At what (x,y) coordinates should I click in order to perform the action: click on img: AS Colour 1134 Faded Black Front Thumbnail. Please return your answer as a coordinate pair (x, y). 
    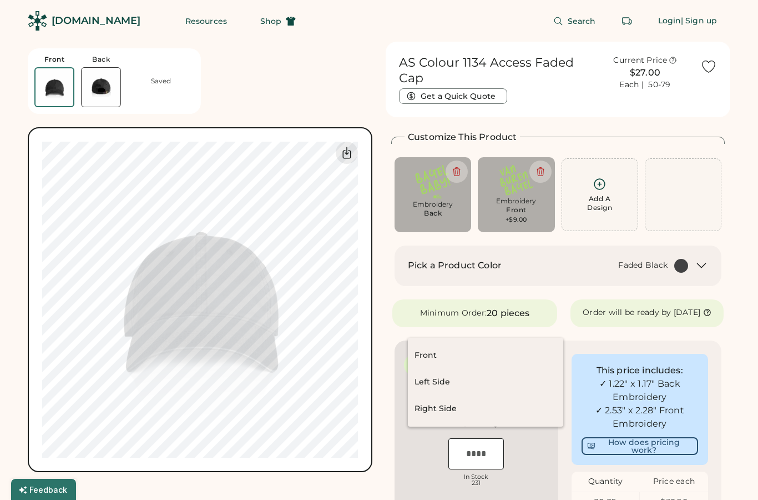
    Looking at the image, I should click on (54, 87).